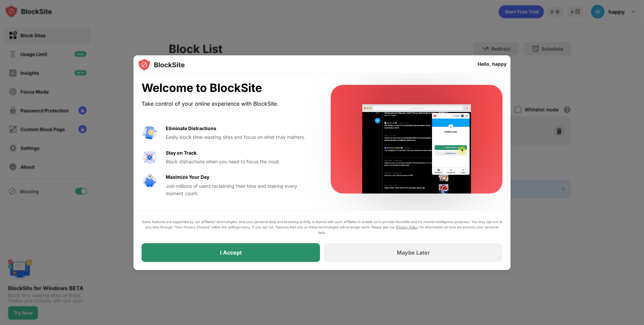 This screenshot has width=644, height=325. Describe the element at coordinates (228, 88) in the screenshot. I see `div: Welcome to BlockSite` at that location.